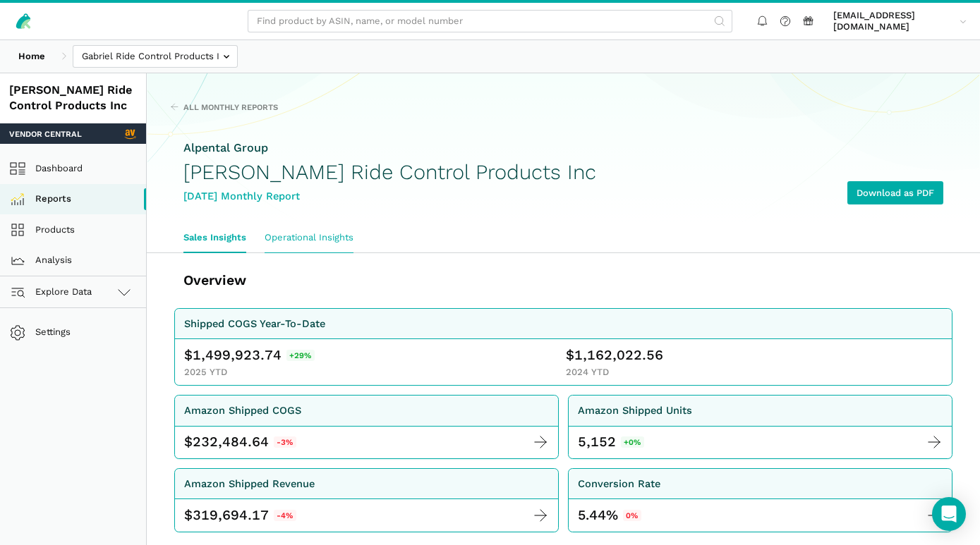 This screenshot has width=980, height=545. I want to click on input: Find product by ASIN, name, or model number, so click(490, 21).